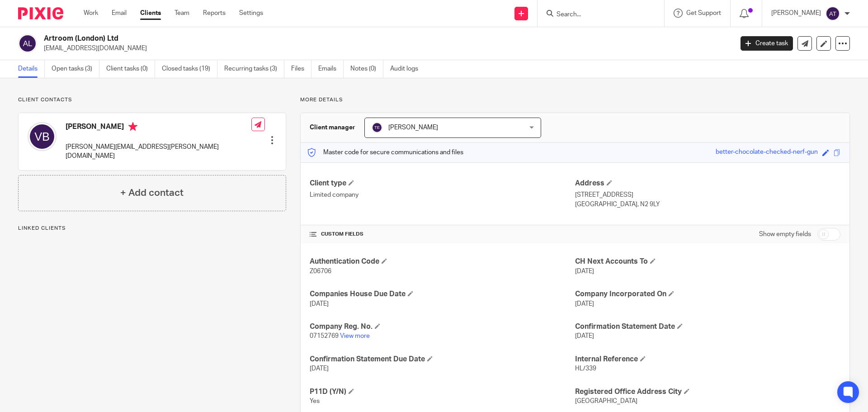 The image size is (868, 412). Describe the element at coordinates (254, 69) in the screenshot. I see `a: Recurring tasks (3)` at that location.